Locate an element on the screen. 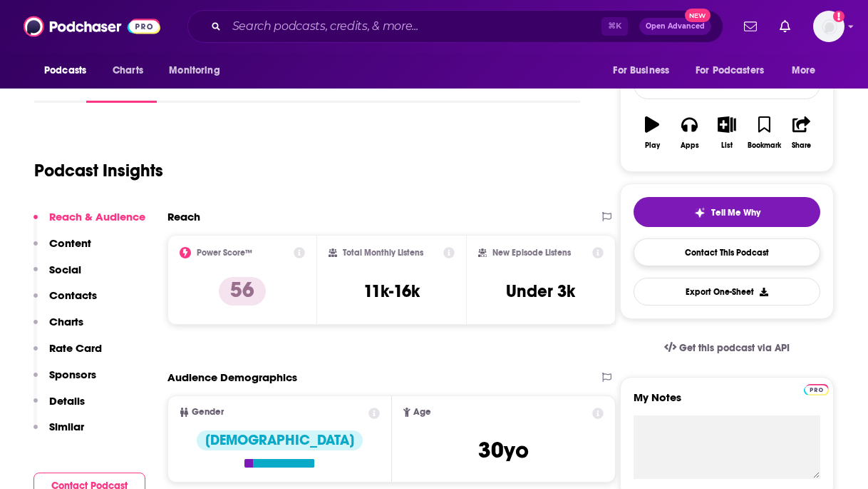  span: Podcasts is located at coordinates (65, 71).